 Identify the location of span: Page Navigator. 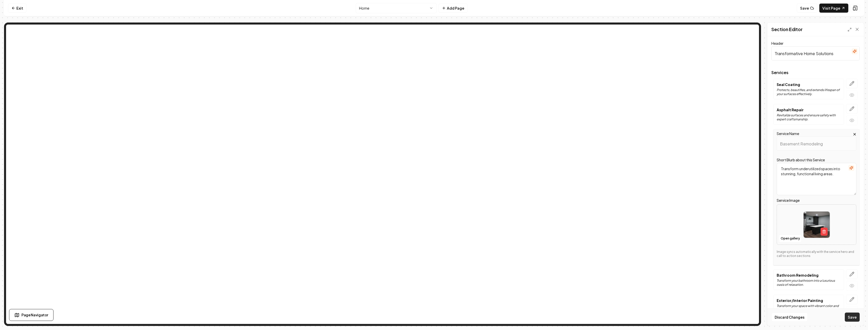
(35, 314).